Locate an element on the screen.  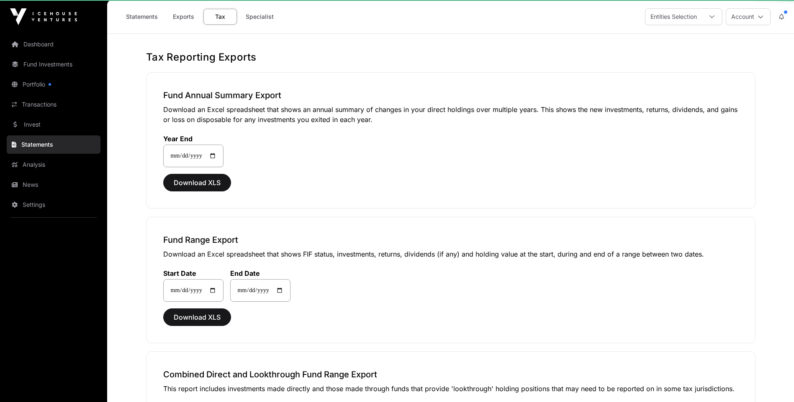
a: Transactions is located at coordinates (54, 105).